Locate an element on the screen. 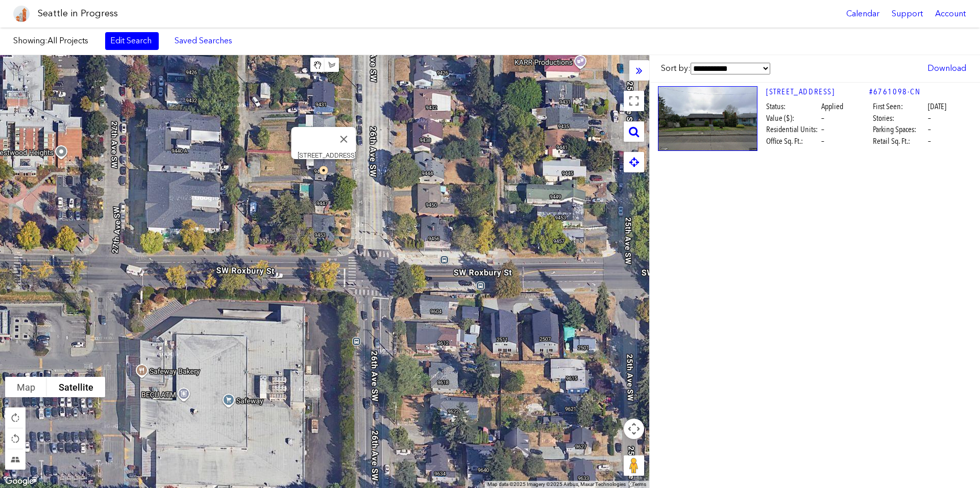 The width and height of the screenshot is (980, 488). h1: Seattle in Progress is located at coordinates (78, 13).